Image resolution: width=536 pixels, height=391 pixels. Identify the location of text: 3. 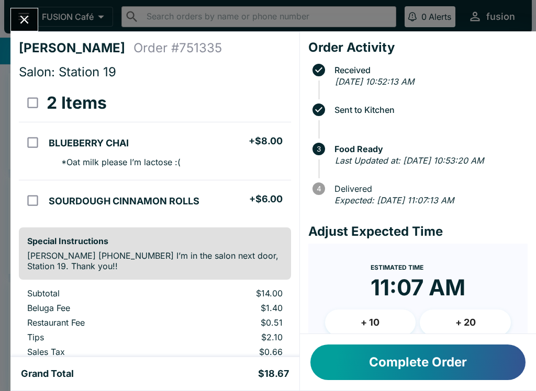
(319, 149).